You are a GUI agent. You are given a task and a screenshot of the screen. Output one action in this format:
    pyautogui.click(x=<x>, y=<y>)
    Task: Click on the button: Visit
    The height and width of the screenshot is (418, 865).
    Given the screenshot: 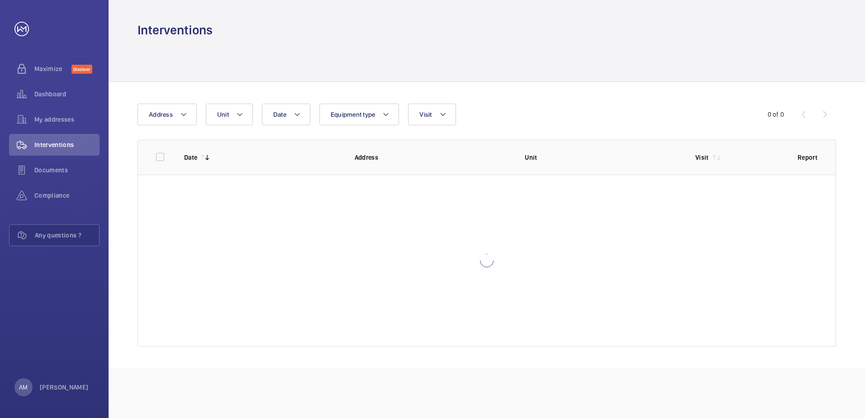 What is the action you would take?
    pyautogui.click(x=432, y=114)
    